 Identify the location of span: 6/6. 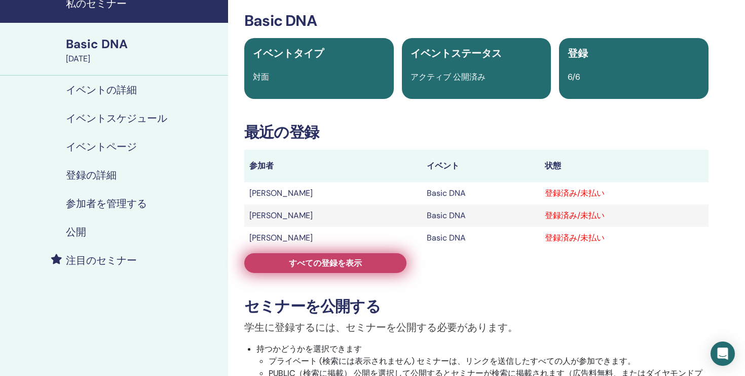
(574, 77).